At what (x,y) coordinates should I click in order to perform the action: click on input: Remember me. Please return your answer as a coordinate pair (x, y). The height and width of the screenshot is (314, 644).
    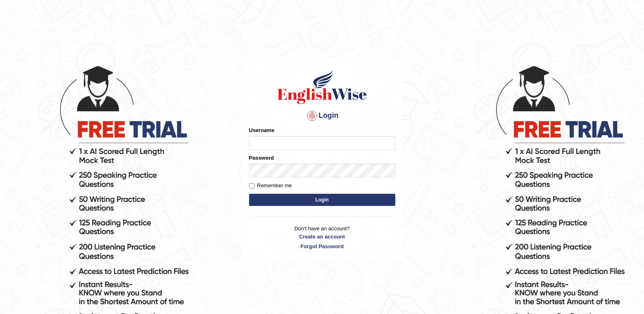
    Looking at the image, I should click on (252, 186).